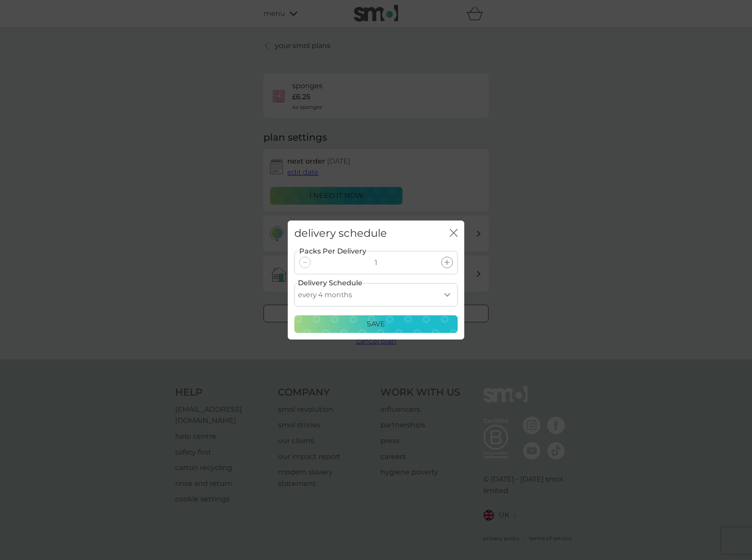 The height and width of the screenshot is (560, 752). Describe the element at coordinates (376, 324) in the screenshot. I see `p: Save` at that location.